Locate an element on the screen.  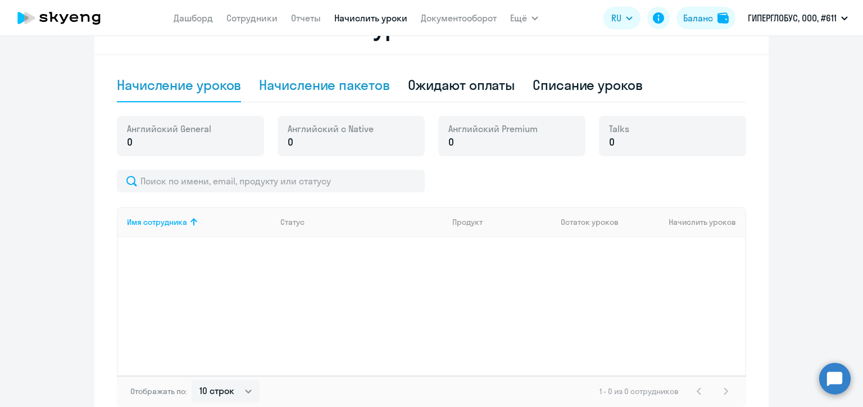
th: Начислить уроков is located at coordinates (688, 222).